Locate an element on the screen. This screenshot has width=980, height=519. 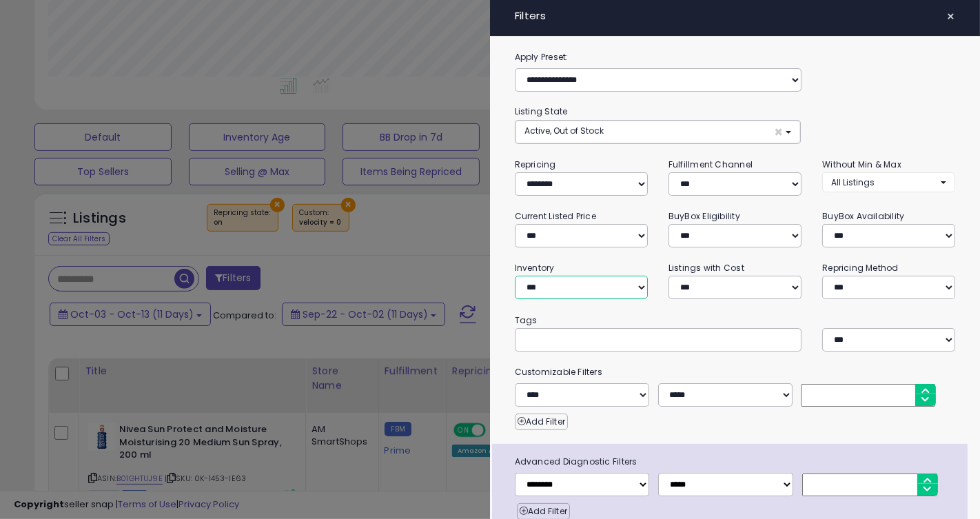
small: Listings with Cost is located at coordinates (707, 267).